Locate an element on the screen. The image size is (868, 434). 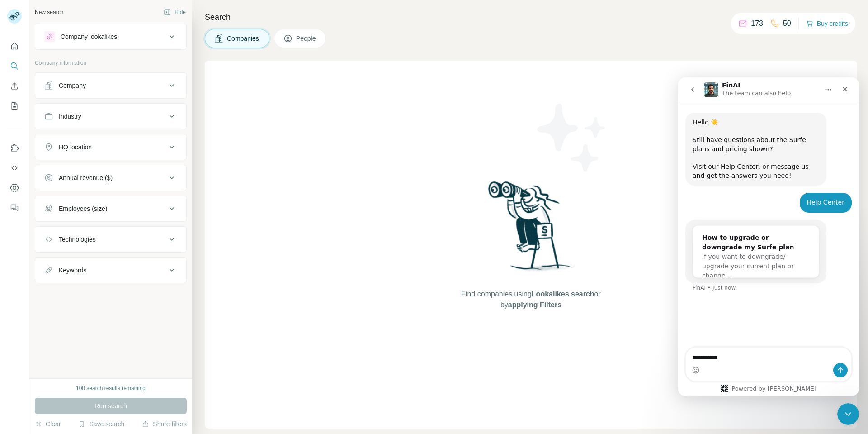
button: Industry is located at coordinates (111, 116).